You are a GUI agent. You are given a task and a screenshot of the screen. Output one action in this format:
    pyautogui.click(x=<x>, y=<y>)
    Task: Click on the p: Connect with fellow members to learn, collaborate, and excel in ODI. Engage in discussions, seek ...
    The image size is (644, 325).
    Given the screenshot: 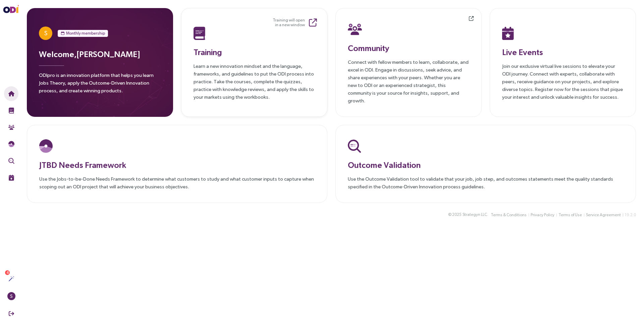 What is the action you would take?
    pyautogui.click(x=409, y=81)
    